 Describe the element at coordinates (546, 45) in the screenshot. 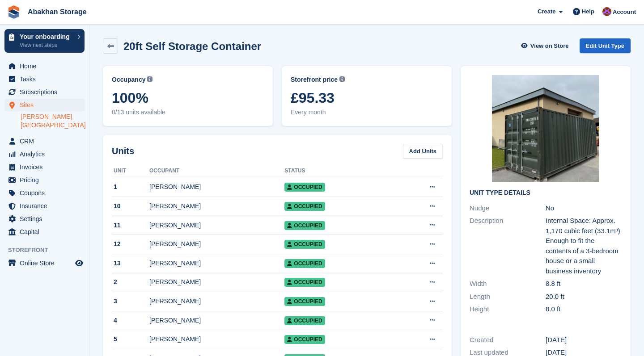

I see `a: View on Store` at that location.